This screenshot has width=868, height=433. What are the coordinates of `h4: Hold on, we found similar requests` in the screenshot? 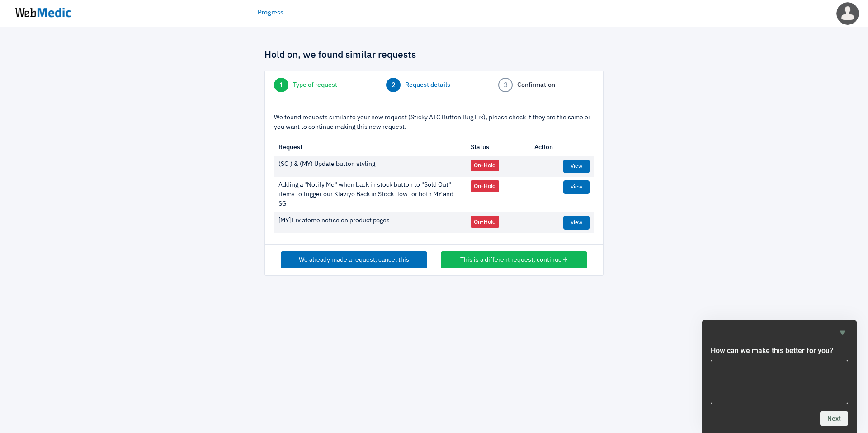 It's located at (434, 55).